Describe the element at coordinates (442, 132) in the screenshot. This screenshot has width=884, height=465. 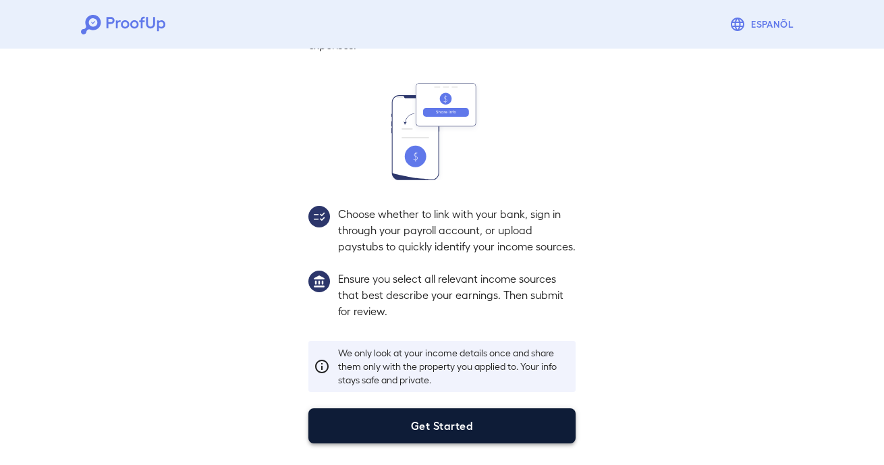
I see `img: transfer_money.svg` at that location.